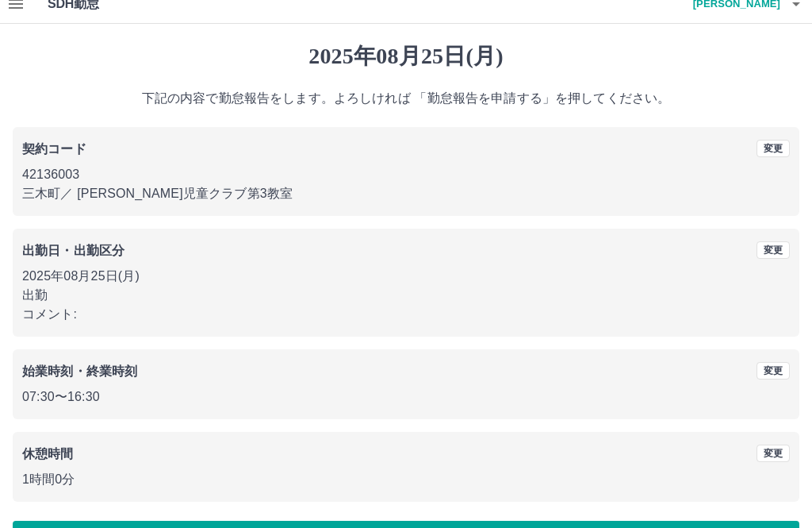 This screenshot has width=812, height=528. What do you see at coordinates (406, 295) in the screenshot?
I see `p: 出勤` at bounding box center [406, 295].